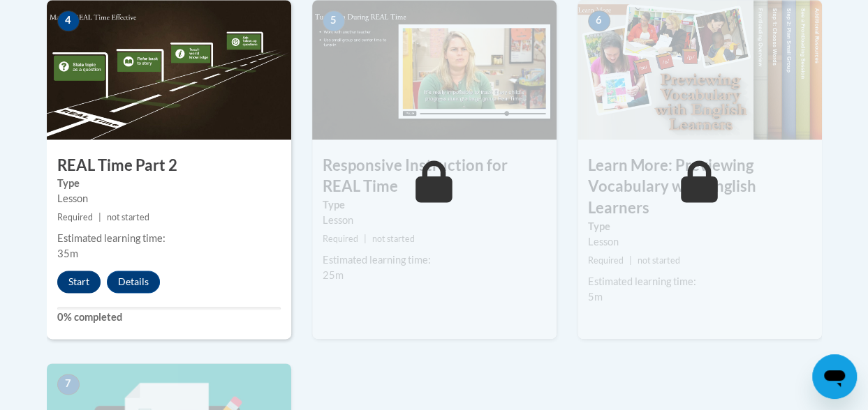 The width and height of the screenshot is (868, 410). I want to click on span: 25m, so click(333, 275).